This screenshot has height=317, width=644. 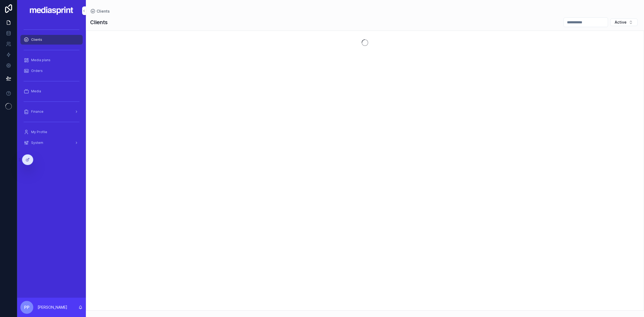 I want to click on span: Media plans, so click(x=41, y=60).